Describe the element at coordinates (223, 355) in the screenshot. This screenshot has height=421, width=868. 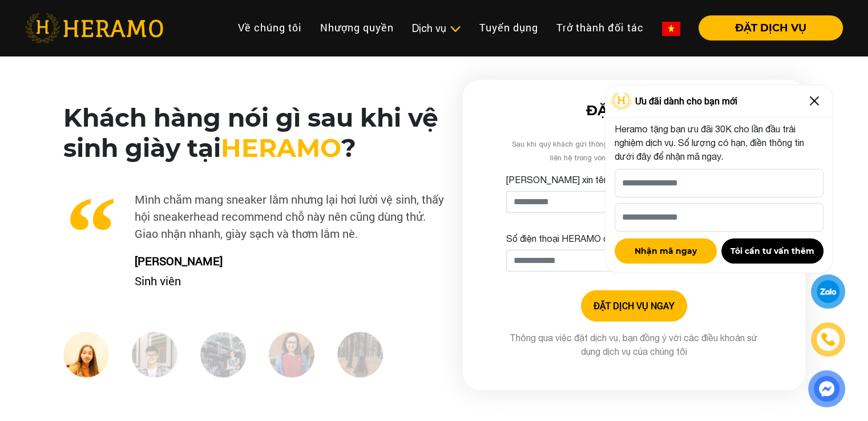
I see `img: Heramo-giat-giay-ve-sinh-giay-danh-gia-steven.jpg` at that location.